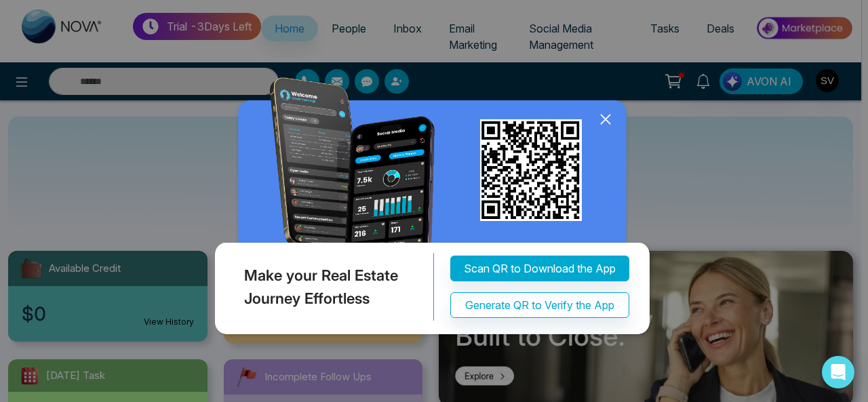 This screenshot has height=402, width=868. I want to click on div: Open Intercom Messenger, so click(838, 372).